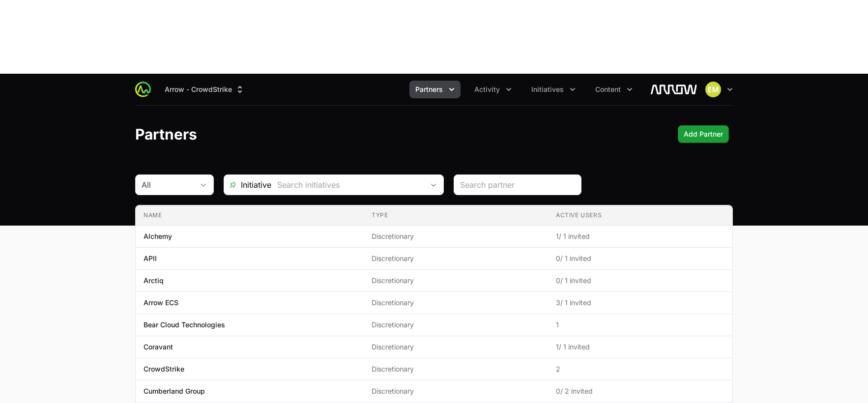 Image resolution: width=868 pixels, height=403 pixels. What do you see at coordinates (150, 258) in the screenshot?
I see `p: APII` at bounding box center [150, 258].